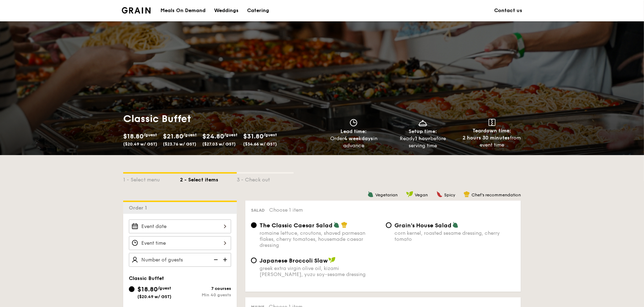 The width and height of the screenshot is (644, 307). What do you see at coordinates (423, 131) in the screenshot?
I see `span: Setup time:` at bounding box center [423, 131].